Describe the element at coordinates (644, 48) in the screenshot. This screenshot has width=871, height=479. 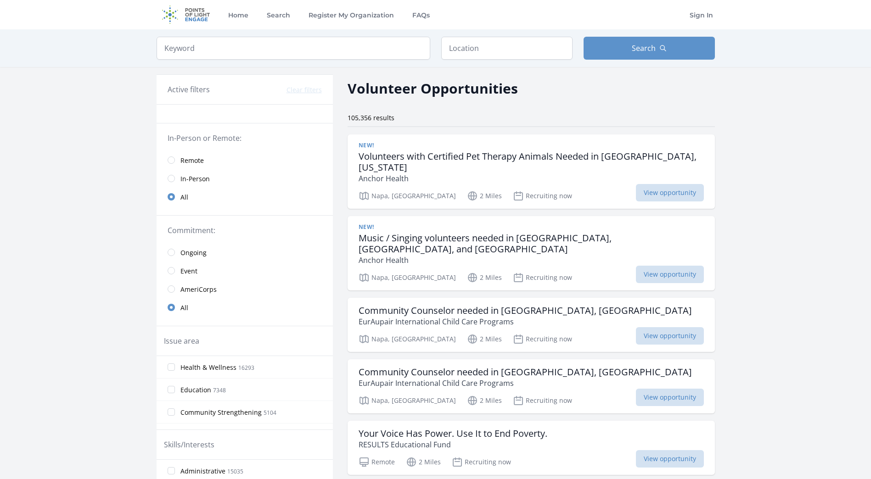
I see `span: Search` at that location.